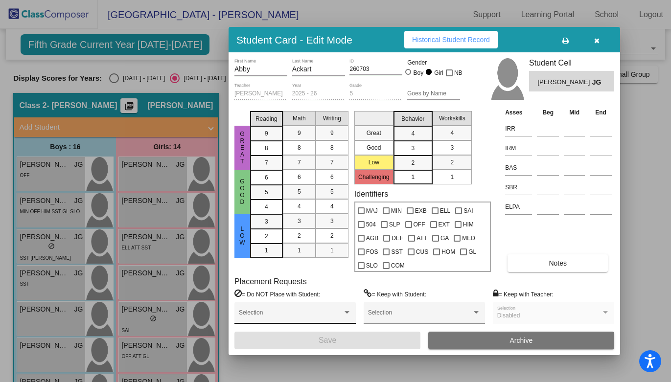  Describe the element at coordinates (372, 266) in the screenshot. I see `span: SLO` at that location.